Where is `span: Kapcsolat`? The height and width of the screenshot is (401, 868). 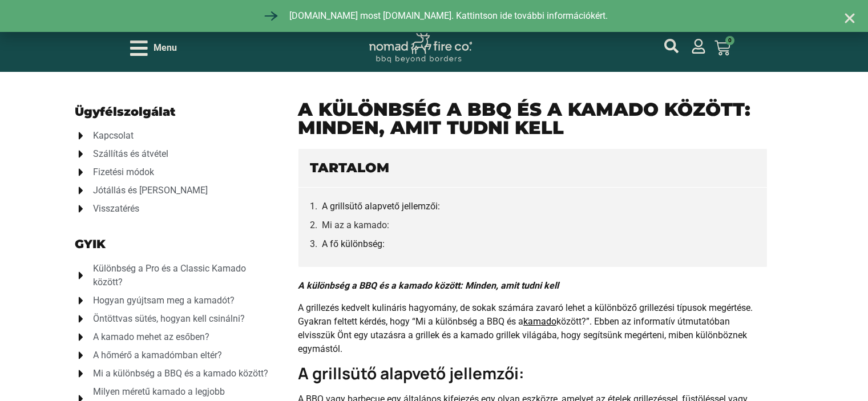
span: Kapcsolat is located at coordinates (112, 136).